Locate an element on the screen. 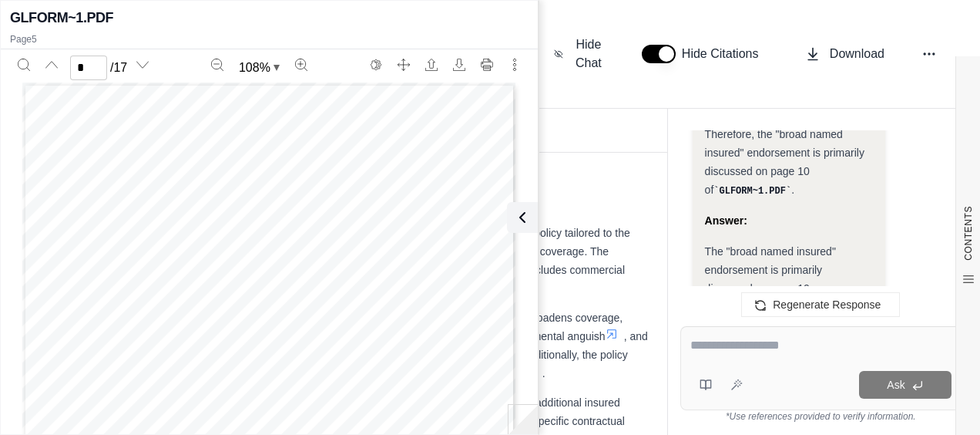  button: Hide Chat is located at coordinates (579, 54).